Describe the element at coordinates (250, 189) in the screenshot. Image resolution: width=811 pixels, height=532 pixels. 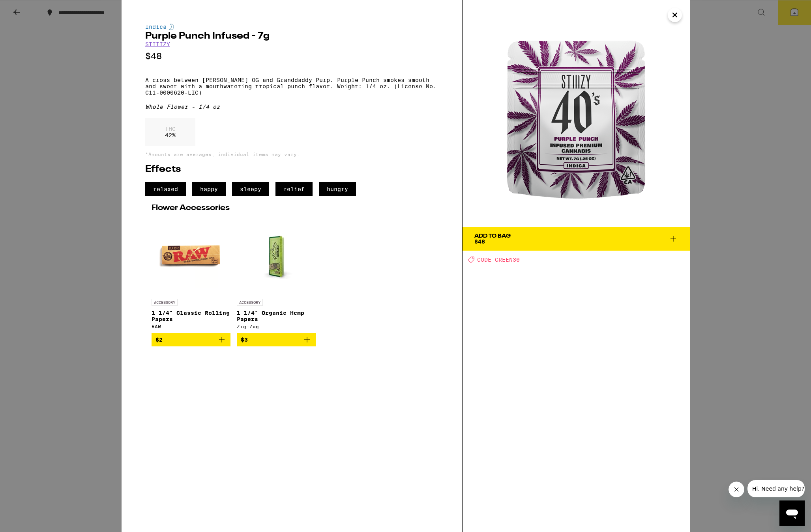
I see `span: sleepy` at that location.